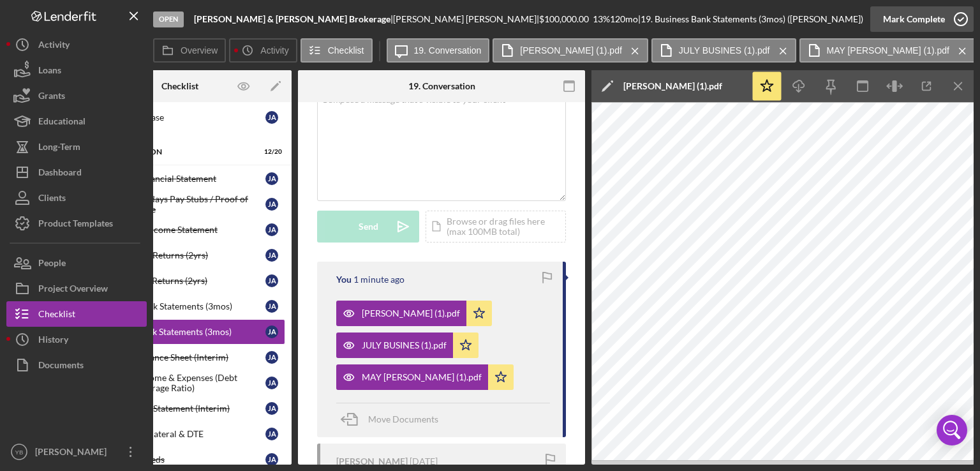 The width and height of the screenshot is (980, 471). I want to click on a: Checklist, so click(76, 314).